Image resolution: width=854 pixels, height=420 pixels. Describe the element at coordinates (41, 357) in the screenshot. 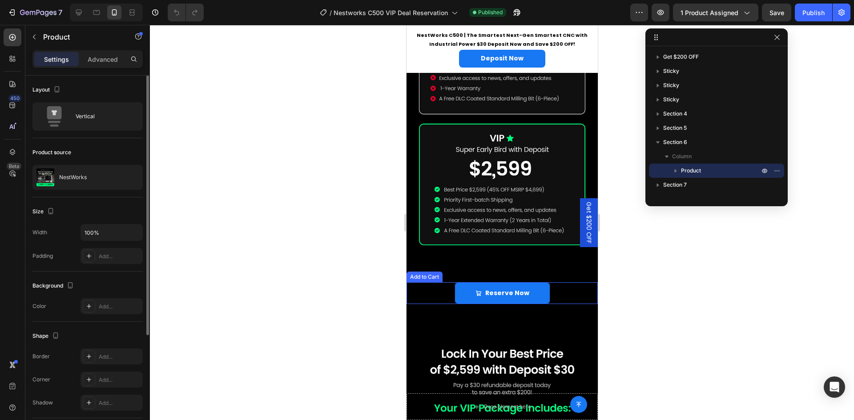

I see `div: Border` at that location.